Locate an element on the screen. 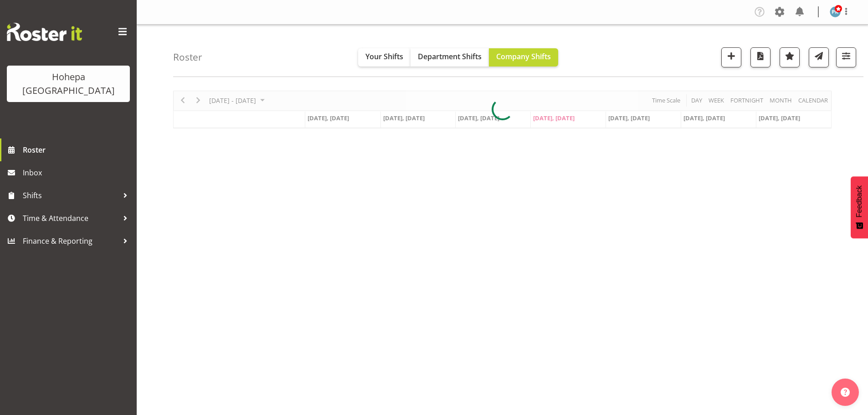 This screenshot has height=415, width=868. span: Inbox is located at coordinates (77, 173).